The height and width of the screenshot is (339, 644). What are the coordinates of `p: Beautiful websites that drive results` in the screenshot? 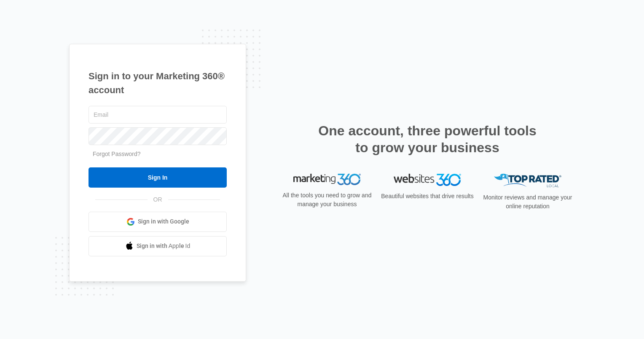 It's located at (427, 196).